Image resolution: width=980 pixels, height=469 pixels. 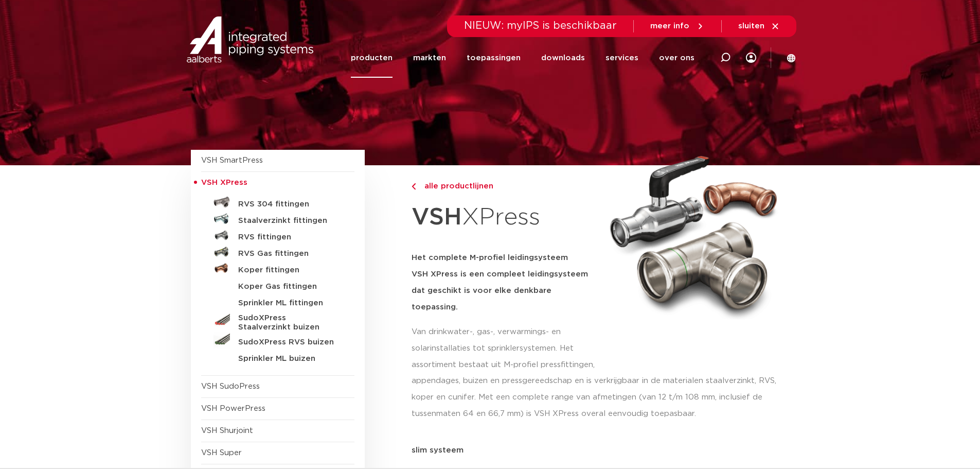 What do you see at coordinates (751, 26) in the screenshot?
I see `span: sluiten` at bounding box center [751, 26].